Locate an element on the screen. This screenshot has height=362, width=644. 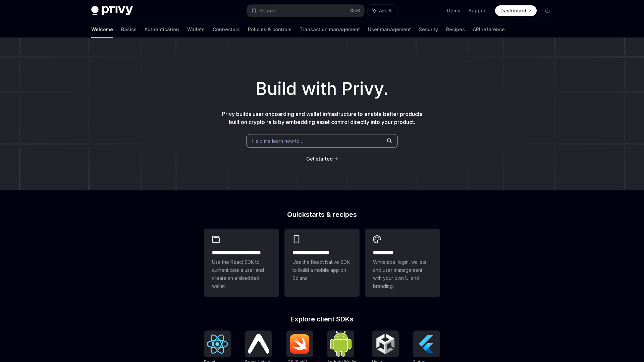
a: Dashboard is located at coordinates (516, 11).